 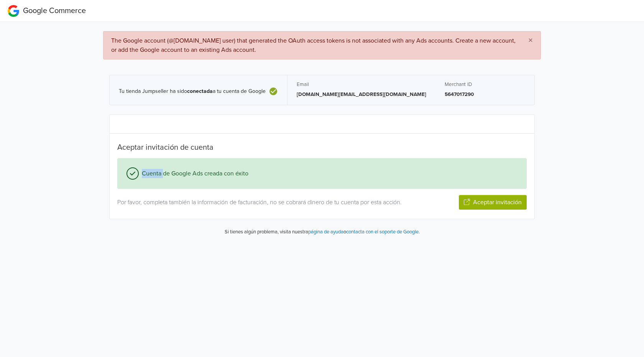 What do you see at coordinates (54, 11) in the screenshot?
I see `span: Google Commerce` at bounding box center [54, 11].